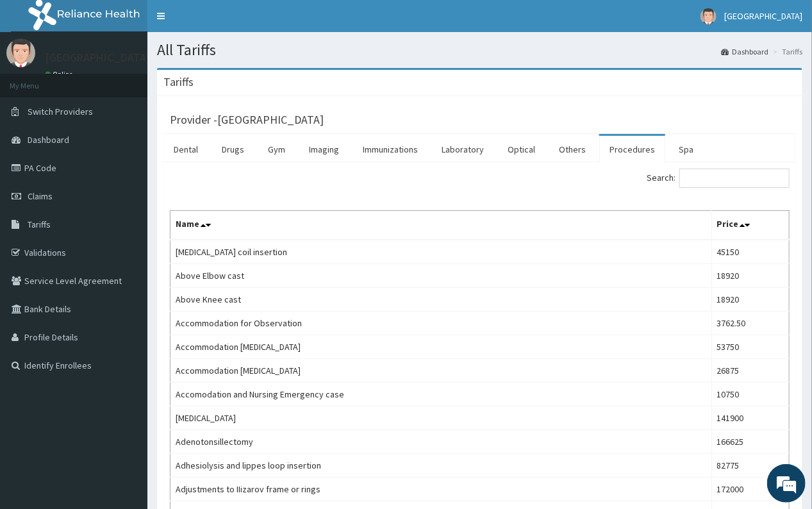 This screenshot has height=509, width=812. What do you see at coordinates (734, 179) in the screenshot?
I see `input: Search:` at bounding box center [734, 179].